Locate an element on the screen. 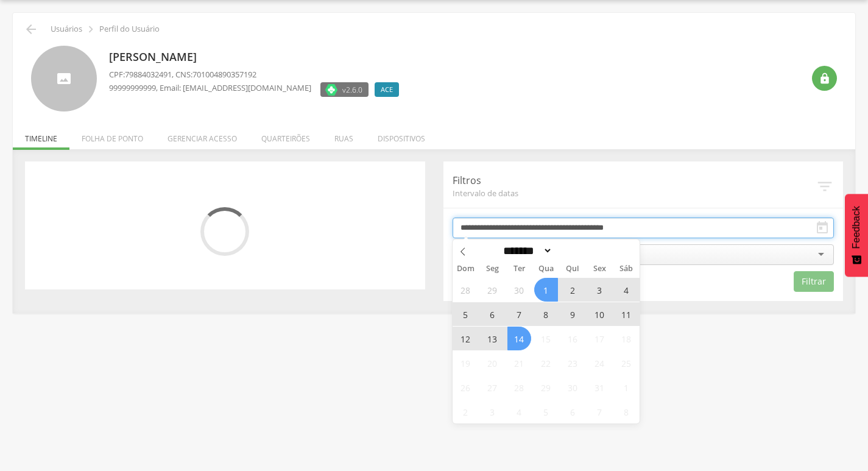 Image resolution: width=868 pixels, height=471 pixels. span: Outubro 14, 2025 is located at coordinates (519, 338).